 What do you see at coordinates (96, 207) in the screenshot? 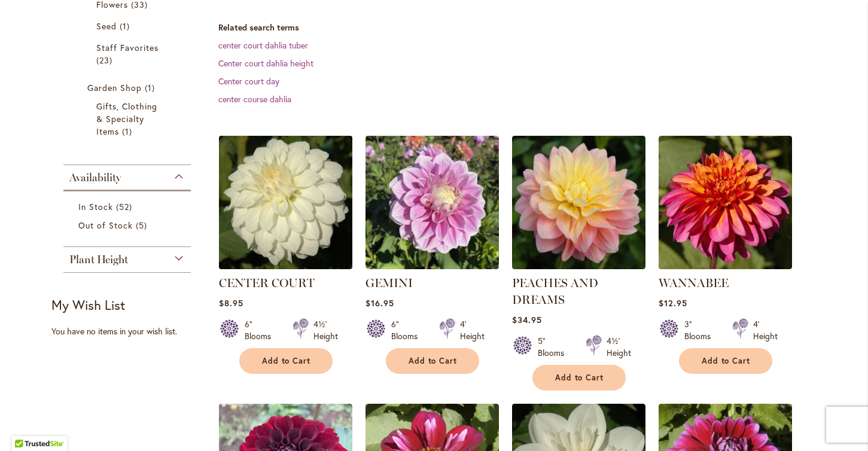
I see `span: In Stock` at bounding box center [96, 207].